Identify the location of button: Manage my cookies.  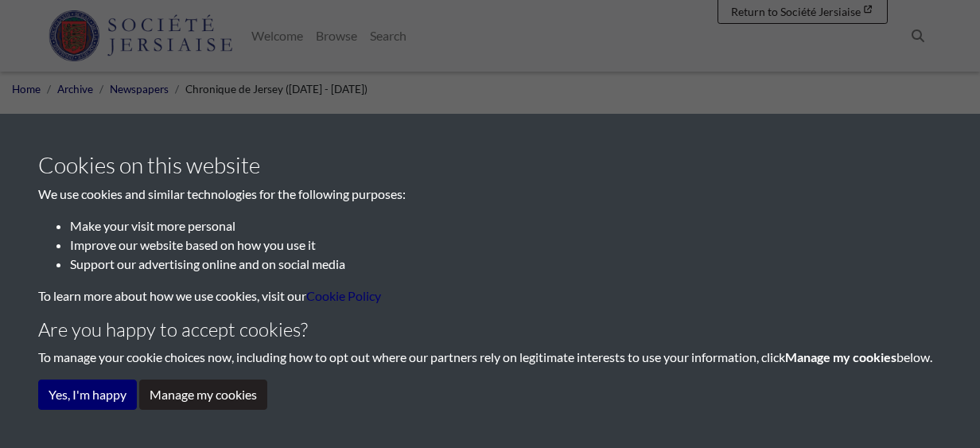
(203, 395).